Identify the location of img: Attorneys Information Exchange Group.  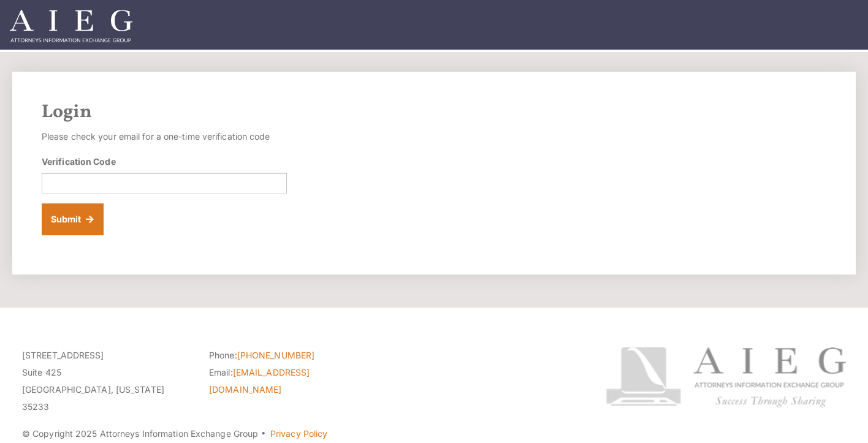
(71, 26).